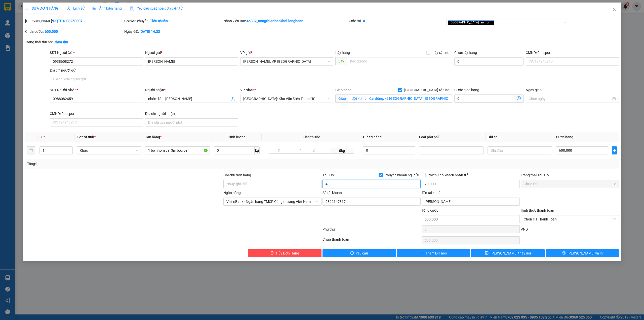 The height and width of the screenshot is (320, 644). I want to click on span: Yêu cầu xuất hóa đơn điện tử, so click(156, 8).